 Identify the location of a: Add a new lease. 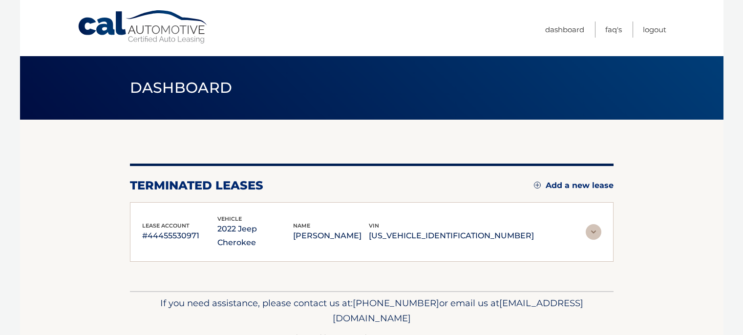
(573, 186).